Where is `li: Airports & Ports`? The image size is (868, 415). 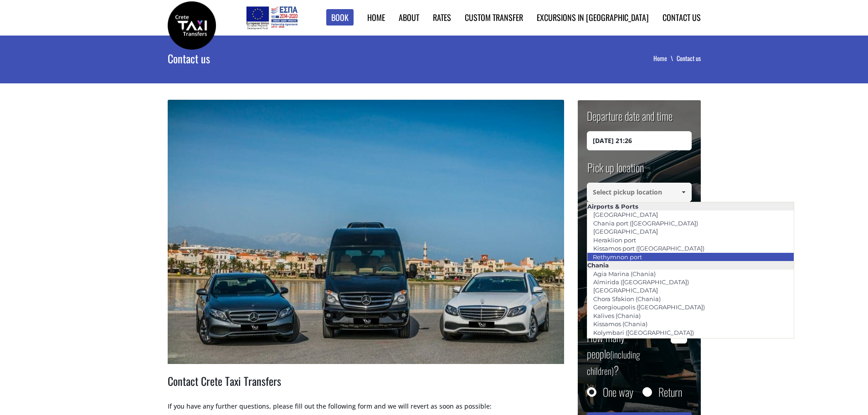
li: Airports & Ports is located at coordinates (691, 206).